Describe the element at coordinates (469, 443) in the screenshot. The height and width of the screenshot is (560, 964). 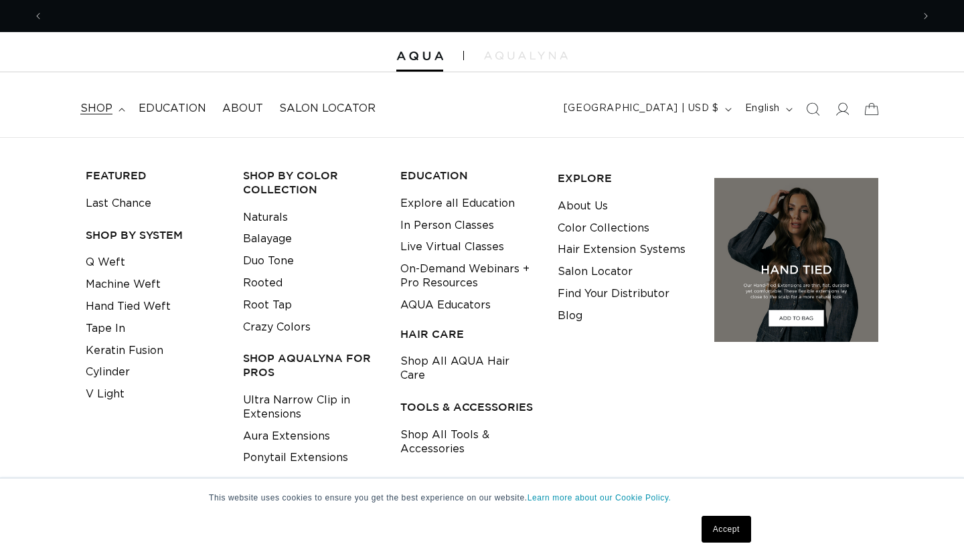
I see `a: Shop All Tools & Accessories` at that location.